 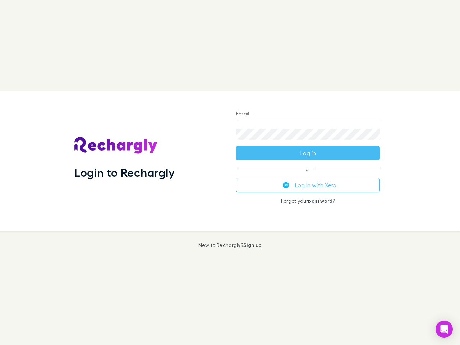 What do you see at coordinates (124, 172) in the screenshot?
I see `h1: Login to Rechargly` at bounding box center [124, 172].